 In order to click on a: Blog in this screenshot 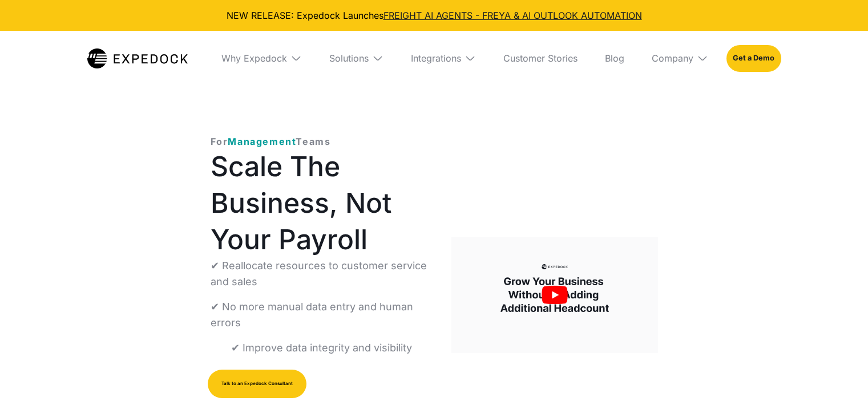, I will do `click(615, 58)`.